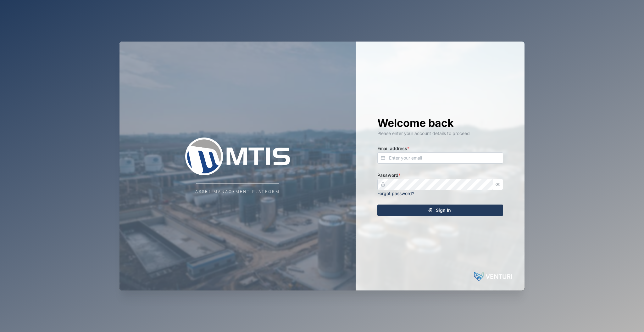  I want to click on input: Enter your email, so click(440, 158).